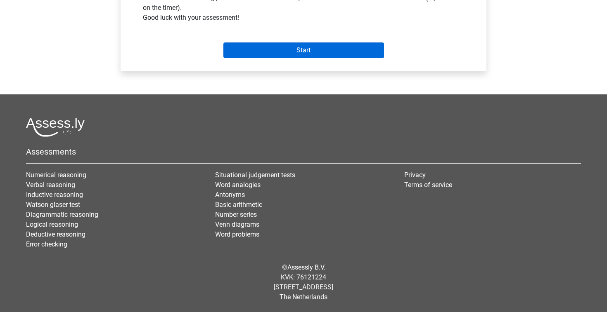 Image resolution: width=607 pixels, height=312 pixels. Describe the element at coordinates (236, 215) in the screenshot. I see `a: Number series` at that location.